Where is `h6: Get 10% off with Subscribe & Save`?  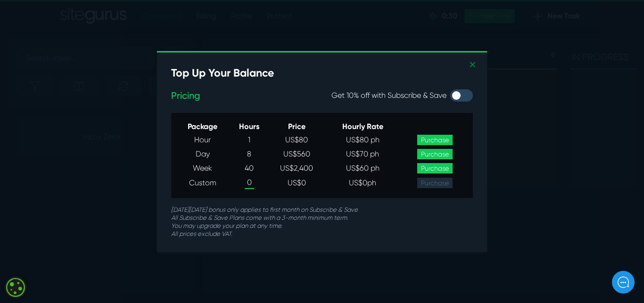 h6: Get 10% off with Subscribe & Save is located at coordinates (389, 95).